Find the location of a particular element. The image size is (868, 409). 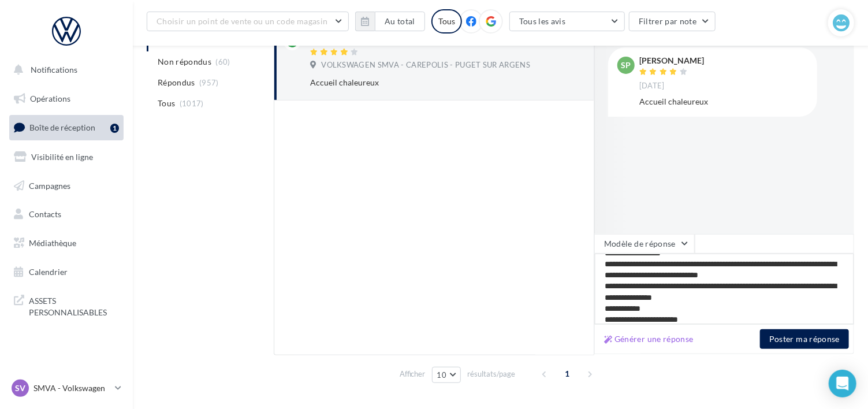

span: Notifications is located at coordinates (53, 70).